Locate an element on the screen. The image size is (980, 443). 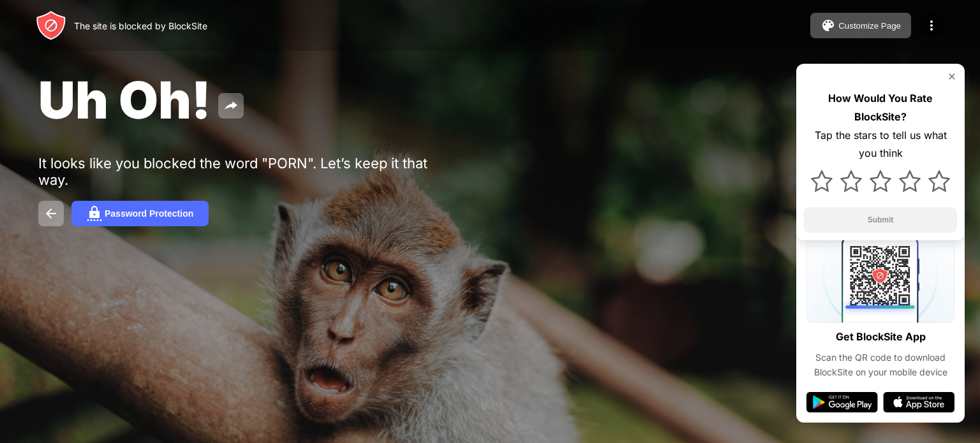
button: Customize Page is located at coordinates (861, 26).